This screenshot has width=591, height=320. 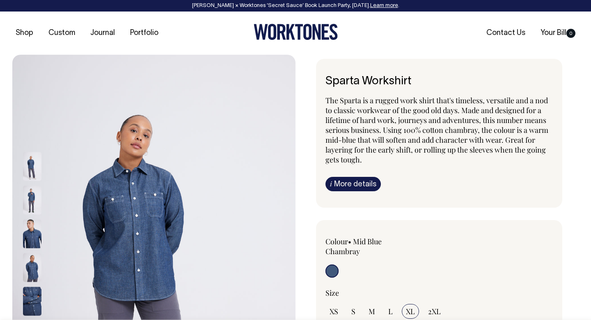 What do you see at coordinates (334, 311) in the screenshot?
I see `span: XS` at bounding box center [334, 311].